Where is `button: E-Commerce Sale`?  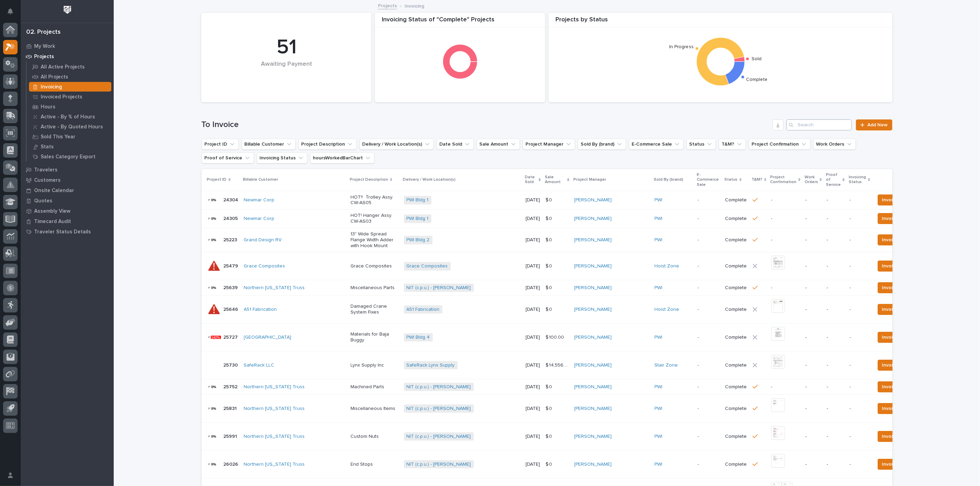 button: E-Commerce Sale is located at coordinates (656, 145).